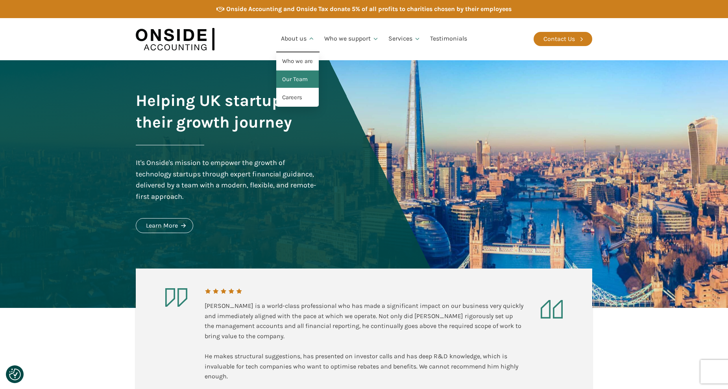 The height and width of the screenshot is (389, 728). What do you see at coordinates (298, 61) in the screenshot?
I see `a: Who we are` at bounding box center [298, 61].